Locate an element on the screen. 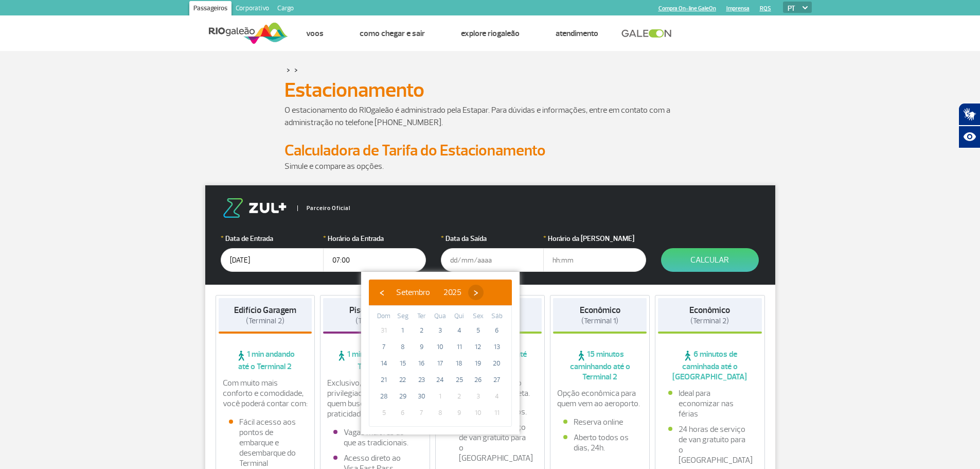 The image size is (980, 469). button: Setembro is located at coordinates (413, 292).